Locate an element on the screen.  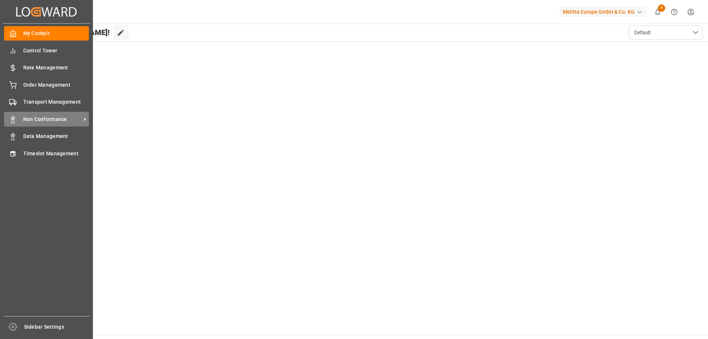
div: Melitta Europa GmbH & Co. KG is located at coordinates (603, 12).